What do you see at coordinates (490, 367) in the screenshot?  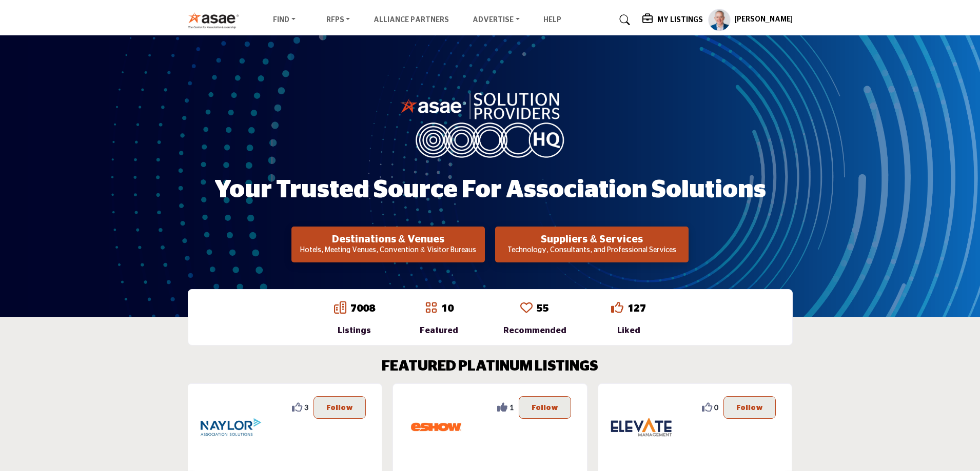 I see `h2: FEATURED PLATINUM LISTINGS` at bounding box center [490, 367].